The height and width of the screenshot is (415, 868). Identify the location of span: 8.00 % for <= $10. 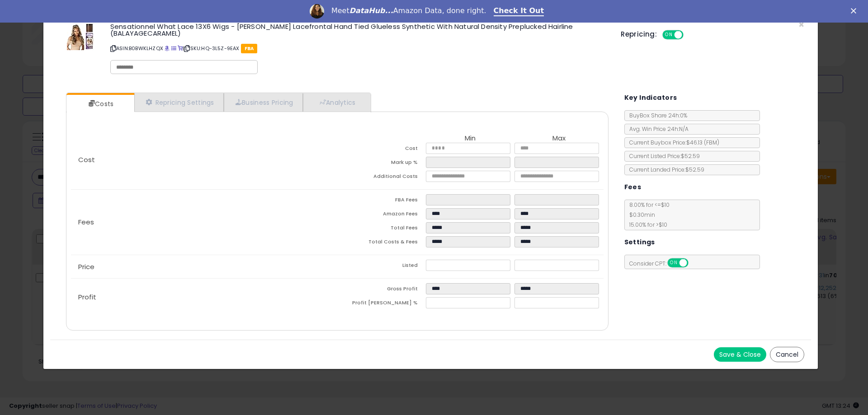
(647, 214).